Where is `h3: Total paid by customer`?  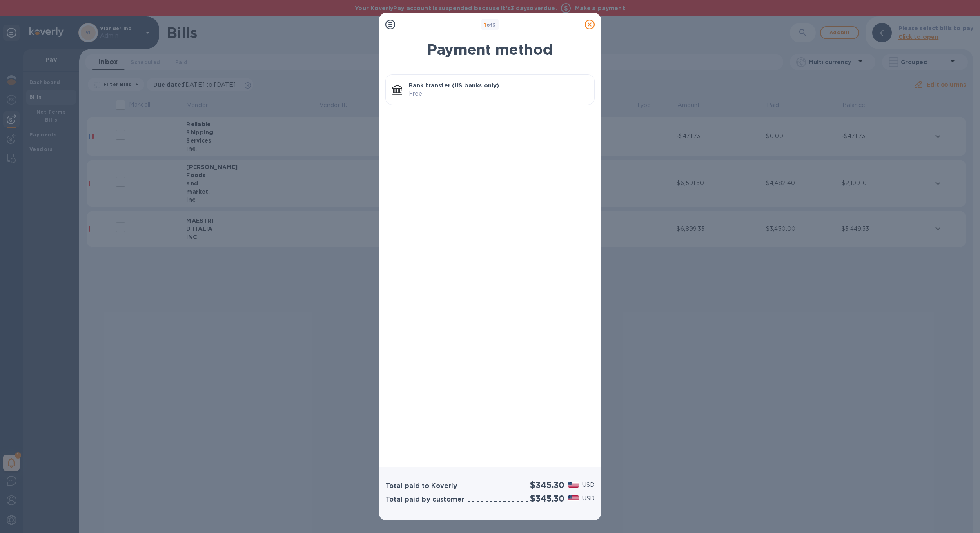 h3: Total paid by customer is located at coordinates (425, 499).